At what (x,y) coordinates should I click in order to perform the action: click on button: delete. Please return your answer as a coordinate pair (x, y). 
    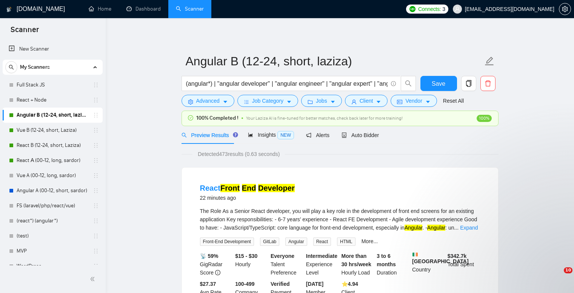
    Looking at the image, I should click on (488, 83).